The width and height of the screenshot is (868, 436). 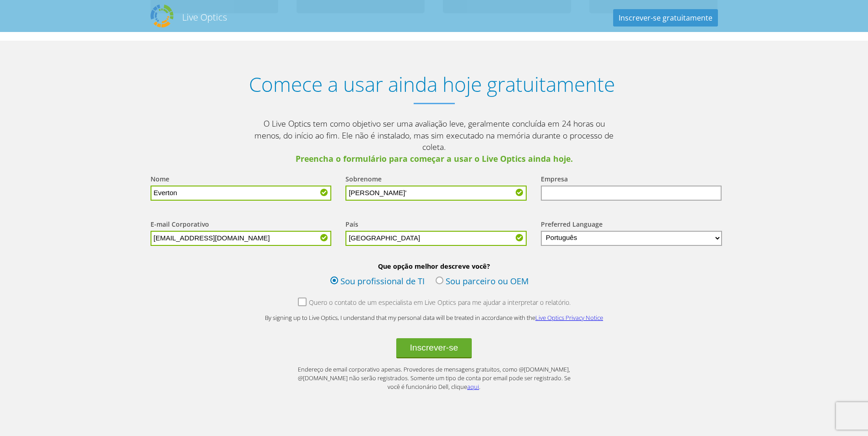 What do you see at coordinates (434, 318) in the screenshot?
I see `p: By signing up to Live Optics, I understand that my personal data will be treated in accordance wi...` at bounding box center [434, 318].